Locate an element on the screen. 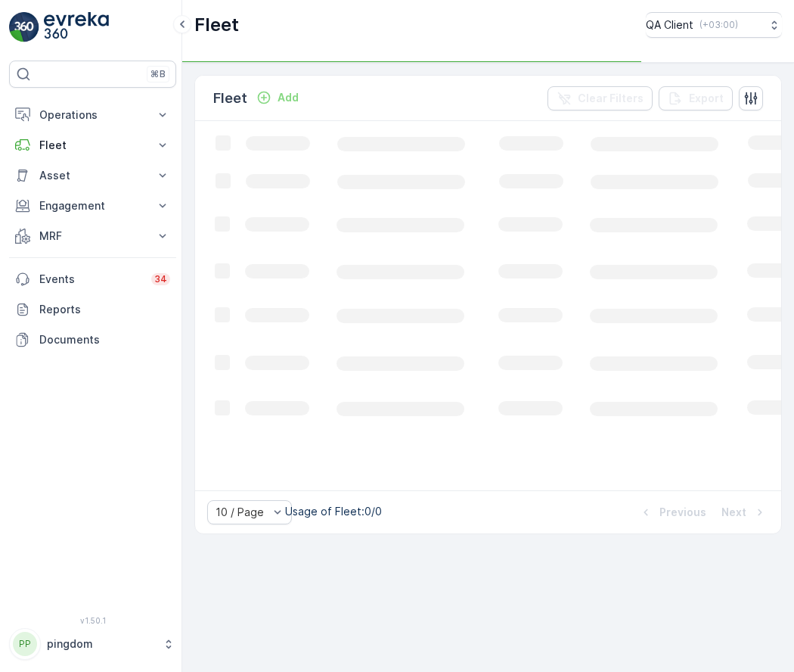  p: pingdom is located at coordinates (101, 644).